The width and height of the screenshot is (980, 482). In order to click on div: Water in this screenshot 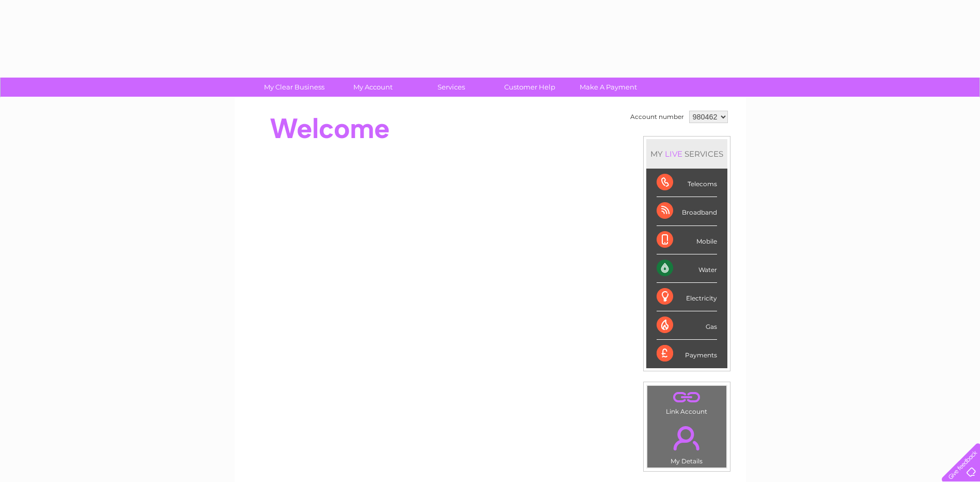, I will do `click(687, 268)`.